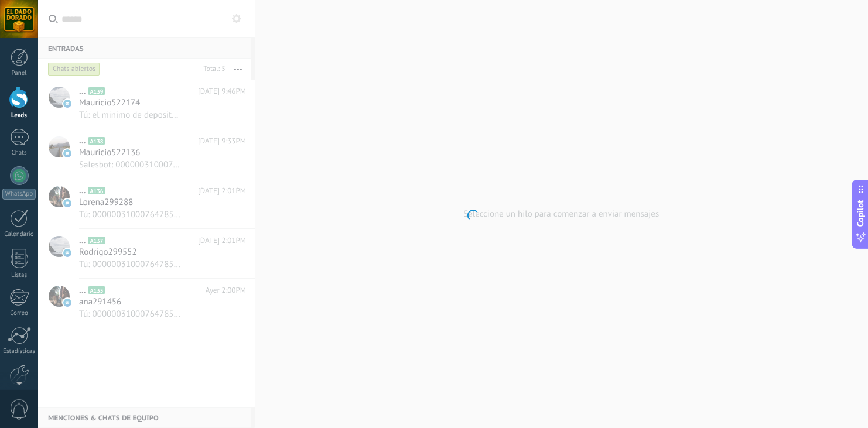 This screenshot has width=868, height=428. I want to click on div: Listas, so click(19, 275).